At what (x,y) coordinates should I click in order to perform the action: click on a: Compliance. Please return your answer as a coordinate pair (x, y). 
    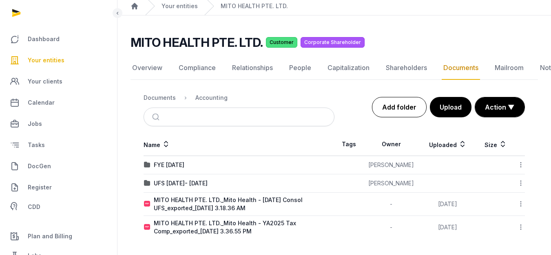
    Looking at the image, I should click on (197, 68).